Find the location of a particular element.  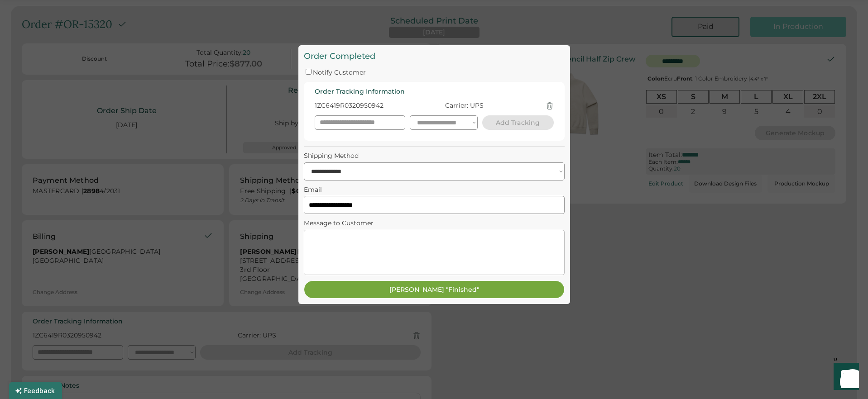

div: Order Tracking Information is located at coordinates (360, 92).